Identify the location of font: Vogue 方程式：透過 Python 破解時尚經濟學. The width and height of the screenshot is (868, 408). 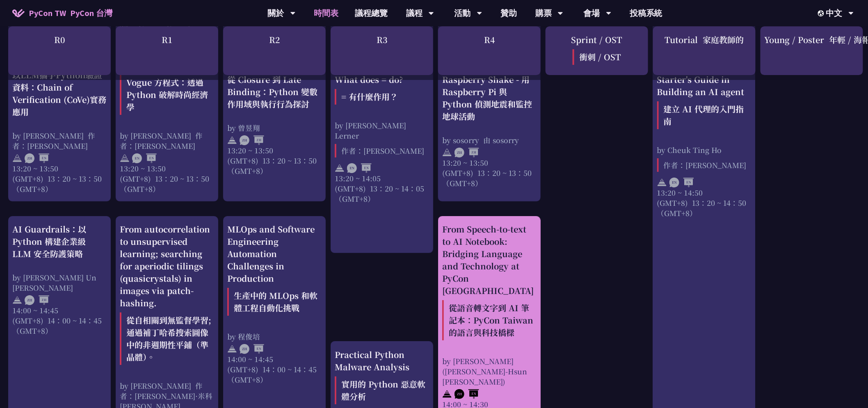
(167, 94).